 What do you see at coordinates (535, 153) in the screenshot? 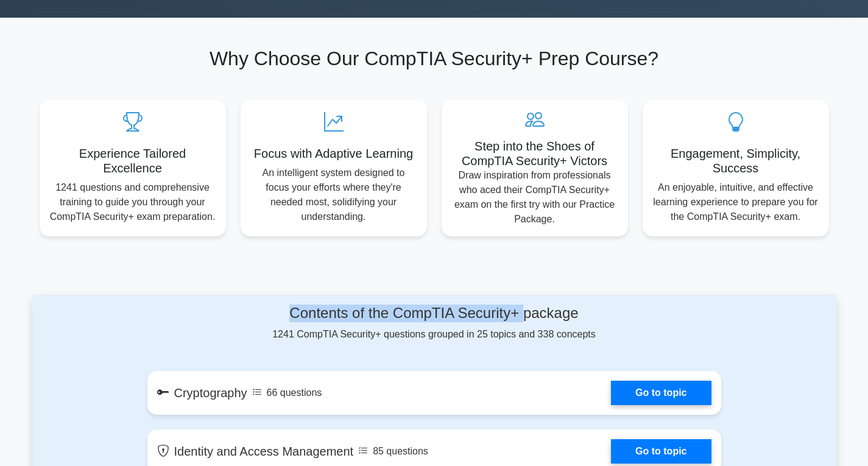
I see `h5: Step into the Shoes of CompTIA Security+ Victors` at bounding box center [535, 153].